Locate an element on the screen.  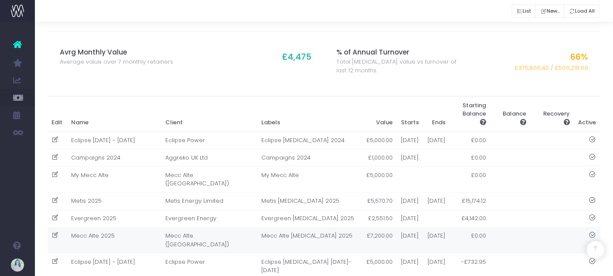
th: Ends is located at coordinates (436, 114).